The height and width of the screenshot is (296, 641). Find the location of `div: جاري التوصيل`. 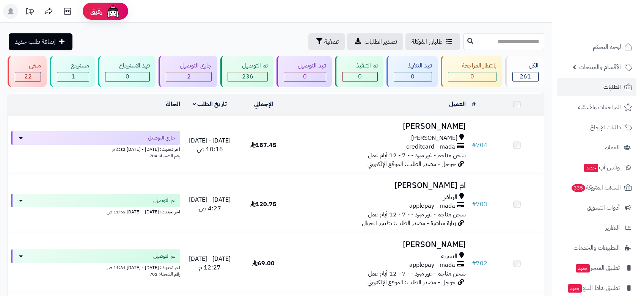

div: جاري التوصيل is located at coordinates (188, 66).